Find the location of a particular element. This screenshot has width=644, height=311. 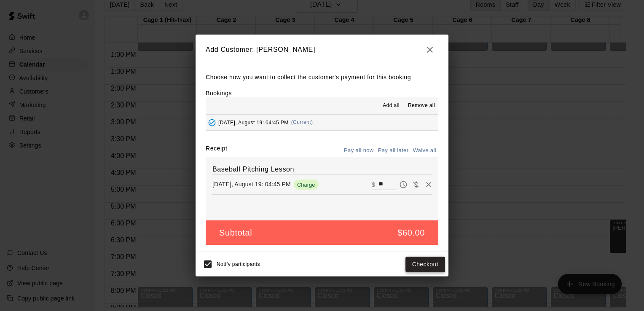

span: Charge is located at coordinates (306, 185).